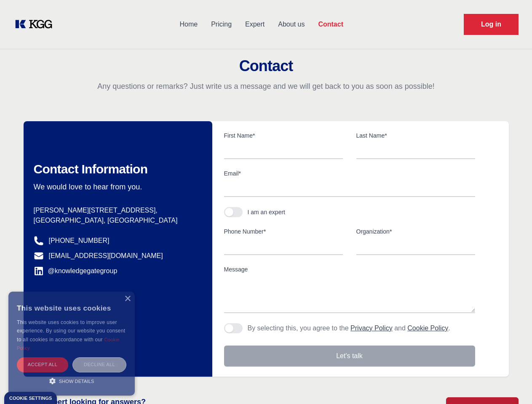 Image resolution: width=532 pixels, height=404 pixels. Describe the element at coordinates (330, 24) in the screenshot. I see `a: Contact` at that location.